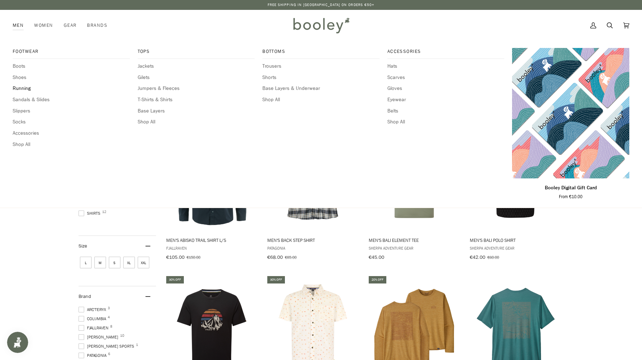 This screenshot has height=360, width=642. I want to click on a: Men, so click(21, 25).